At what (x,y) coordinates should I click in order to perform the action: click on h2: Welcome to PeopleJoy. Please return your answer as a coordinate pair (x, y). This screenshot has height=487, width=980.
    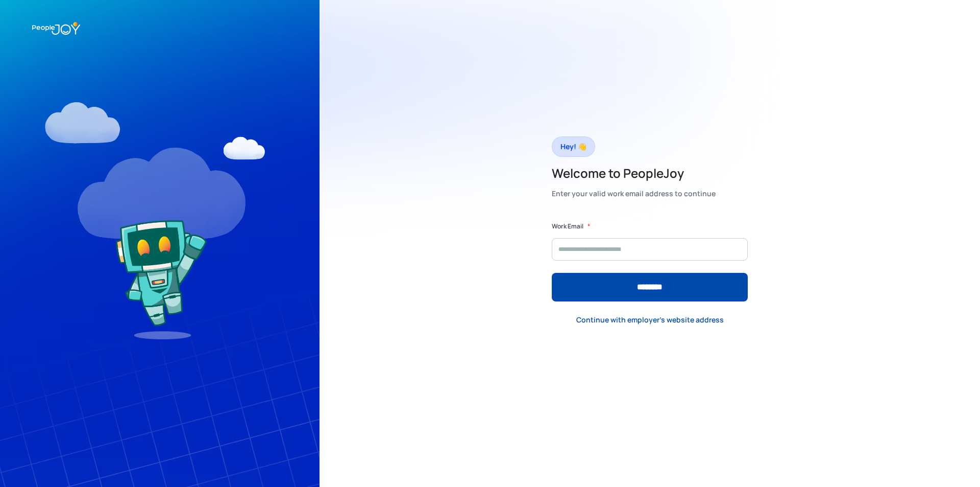
    Looking at the image, I should click on (633, 173).